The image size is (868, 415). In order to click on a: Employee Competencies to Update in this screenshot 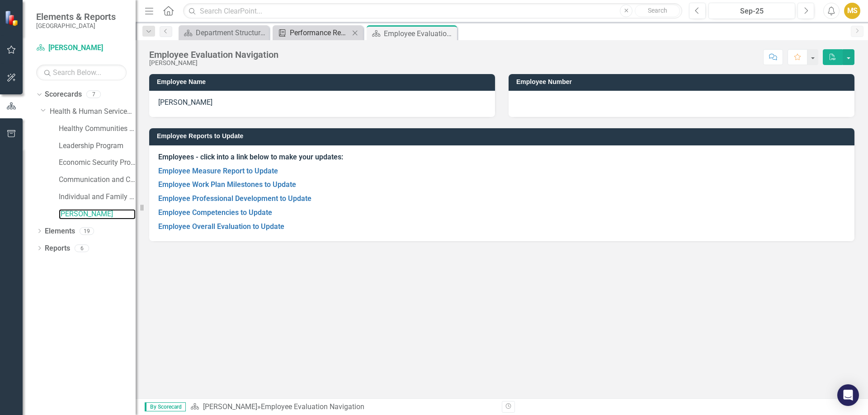, I will do `click(215, 212)`.